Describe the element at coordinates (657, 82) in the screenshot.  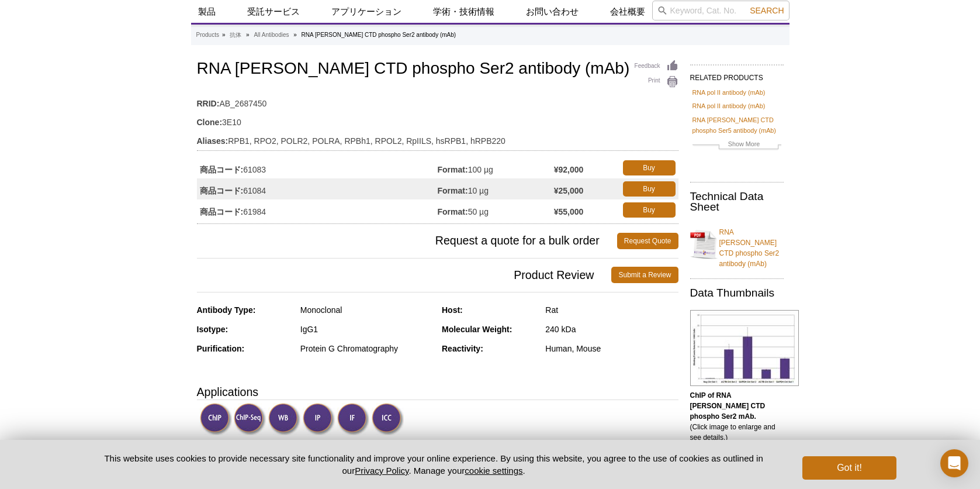
I see `a: Print` at that location.